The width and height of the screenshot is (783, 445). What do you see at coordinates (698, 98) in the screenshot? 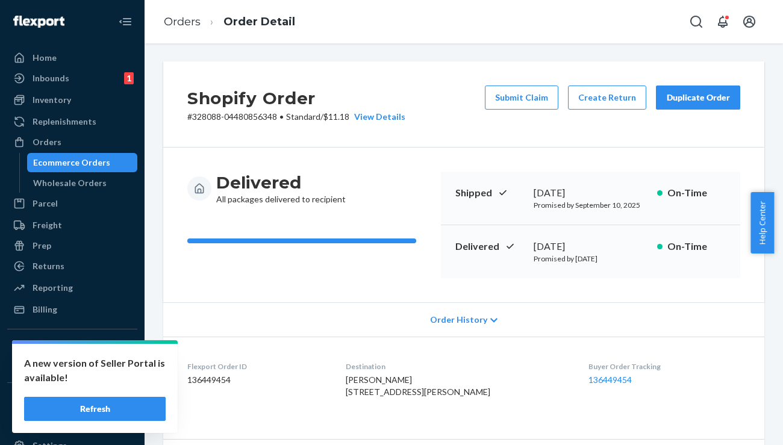
I see `div: Duplicate Order` at bounding box center [698, 98].